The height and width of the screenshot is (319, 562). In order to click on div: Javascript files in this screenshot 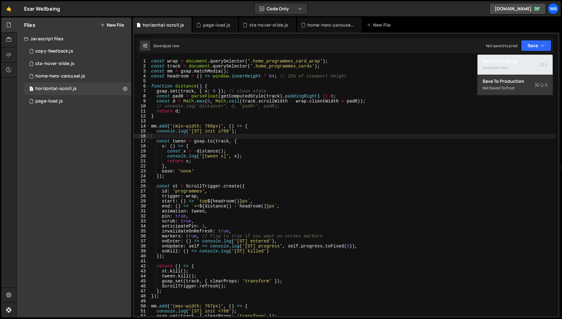, I will do `click(74, 39)`.